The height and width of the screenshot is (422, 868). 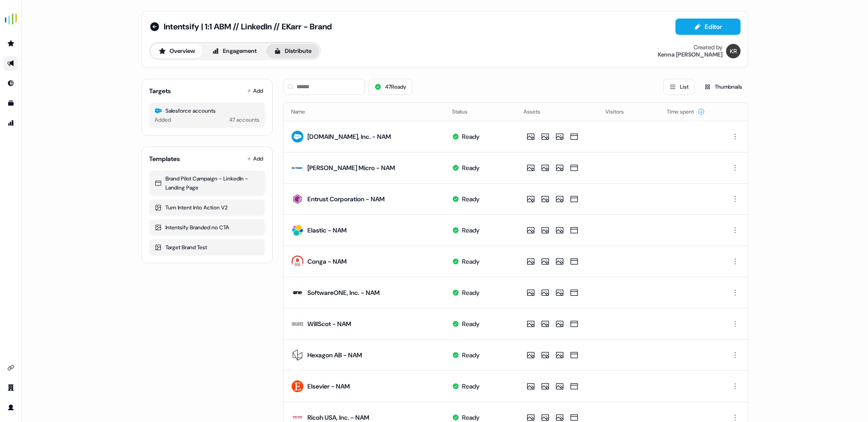 What do you see at coordinates (557, 111) in the screenshot?
I see `th: Assets` at bounding box center [557, 111].